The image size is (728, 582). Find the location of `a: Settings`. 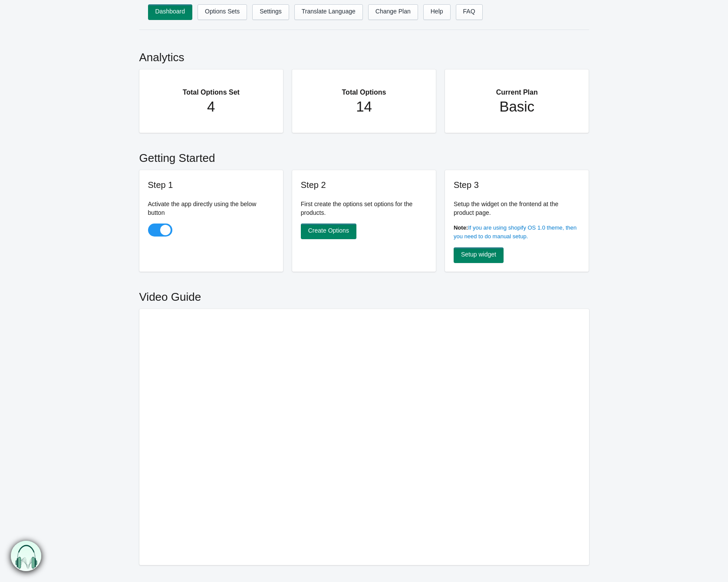

a: Settings is located at coordinates (271, 12).